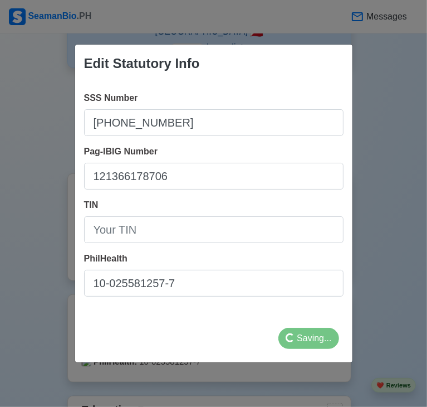 The image size is (427, 407). Describe the element at coordinates (121, 151) in the screenshot. I see `span: Pag-IBIG Number` at that location.